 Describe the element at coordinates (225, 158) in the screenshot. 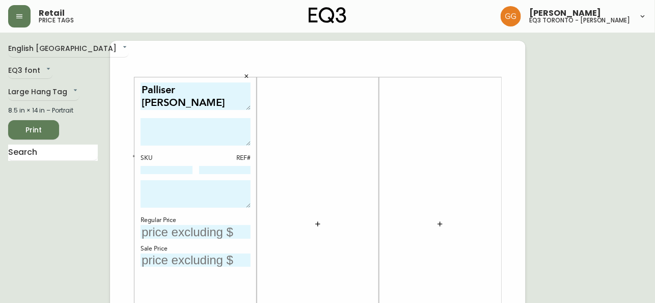

I see `div: REF#` at that location.